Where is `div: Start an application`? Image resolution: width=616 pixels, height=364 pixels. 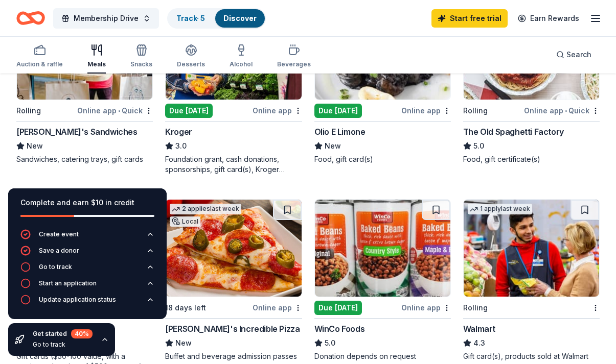
div: Start an application is located at coordinates (67, 283).